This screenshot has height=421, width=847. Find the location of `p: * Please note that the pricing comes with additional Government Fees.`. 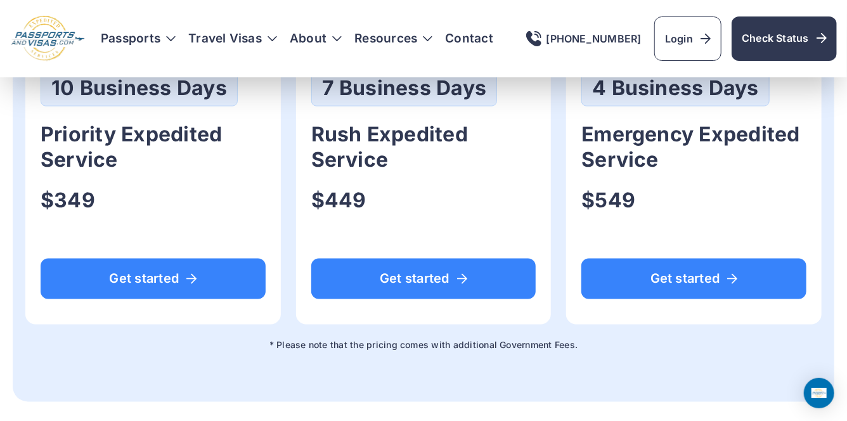

p: * Please note that the pricing comes with additional Government Fees. is located at coordinates (424, 346).